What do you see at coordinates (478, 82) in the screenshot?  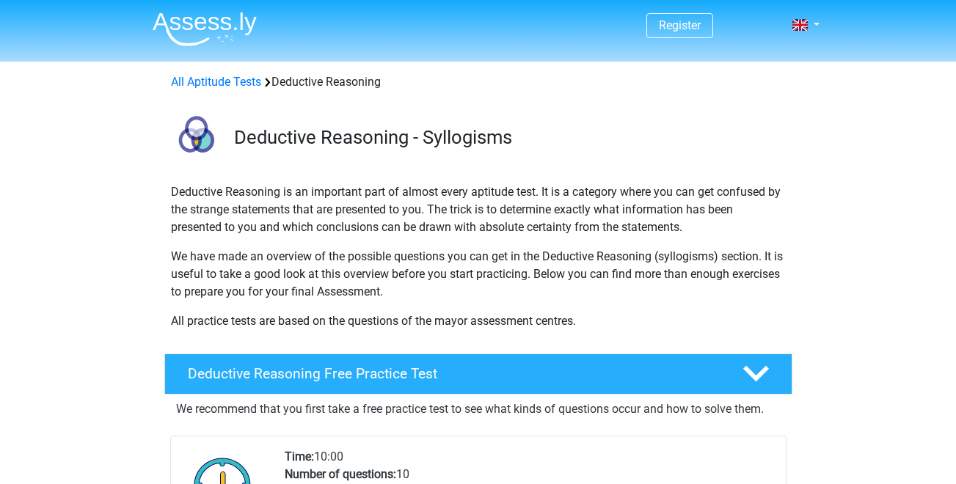 I see `div: Deductive Reasoning` at bounding box center [478, 82].